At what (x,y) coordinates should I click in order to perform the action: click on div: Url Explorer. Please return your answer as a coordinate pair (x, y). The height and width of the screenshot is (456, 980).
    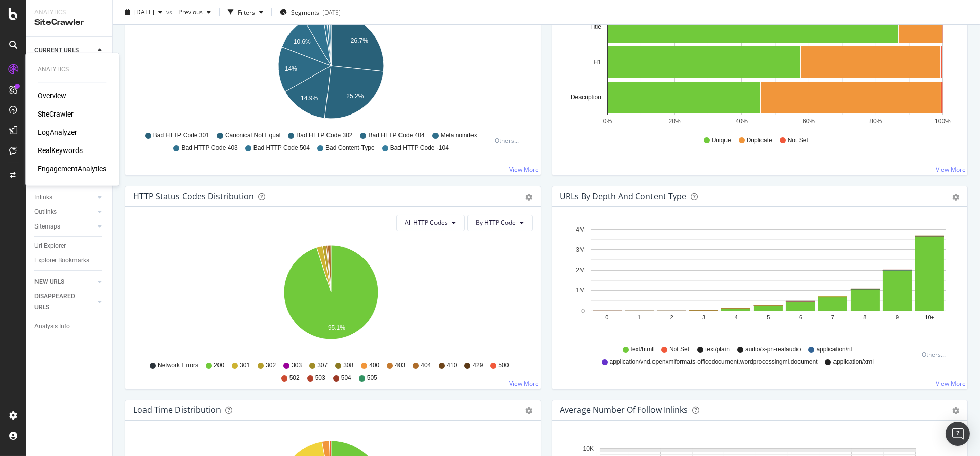
    Looking at the image, I should click on (50, 246).